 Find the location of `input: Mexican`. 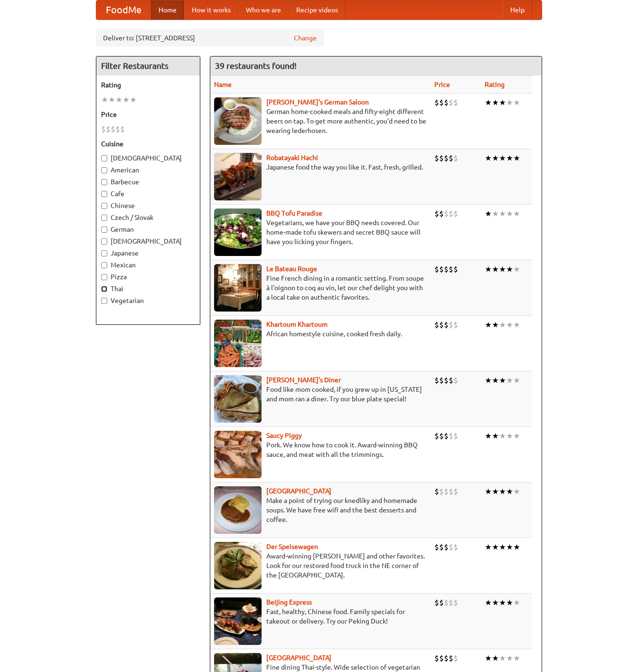

input: Mexican is located at coordinates (104, 265).